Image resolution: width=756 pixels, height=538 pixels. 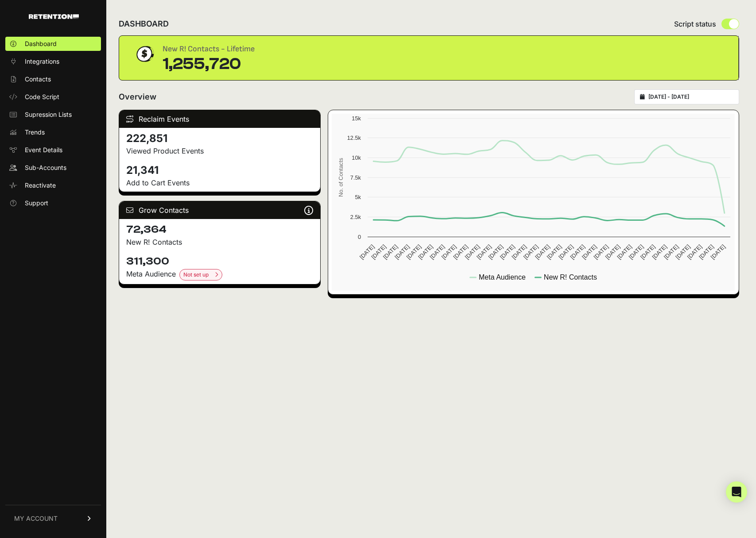 What do you see at coordinates (38, 79) in the screenshot?
I see `span: Contacts` at bounding box center [38, 79].